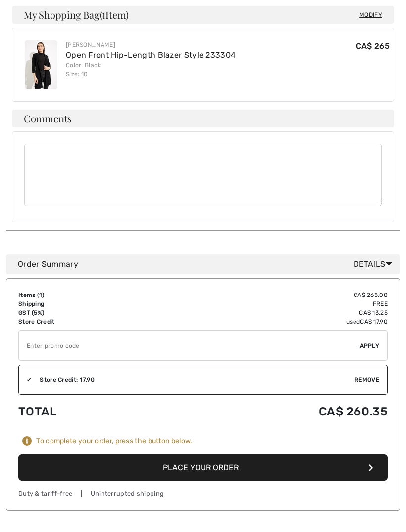 This screenshot has height=532, width=406. What do you see at coordinates (84, 295) in the screenshot?
I see `td: Items ( )` at bounding box center [84, 295].